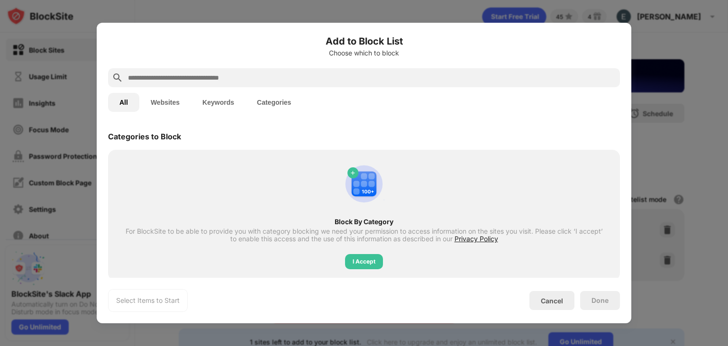 This screenshot has height=346, width=728. Describe the element at coordinates (600, 301) in the screenshot. I see `div: Done` at that location.